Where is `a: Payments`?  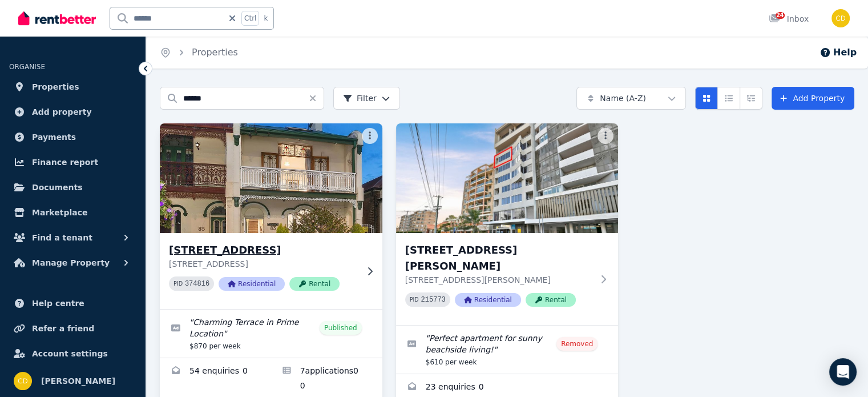
a: Payments is located at coordinates (73, 137).